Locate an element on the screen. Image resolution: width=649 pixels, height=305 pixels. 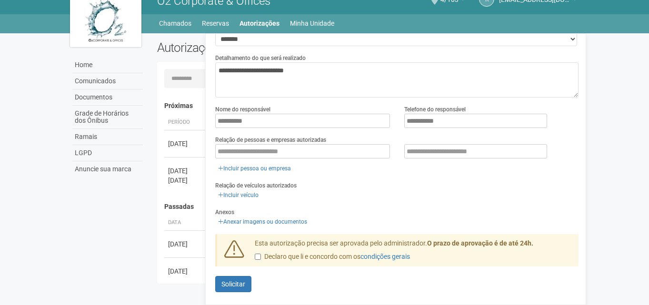
a: Comunicados is located at coordinates (108, 81).